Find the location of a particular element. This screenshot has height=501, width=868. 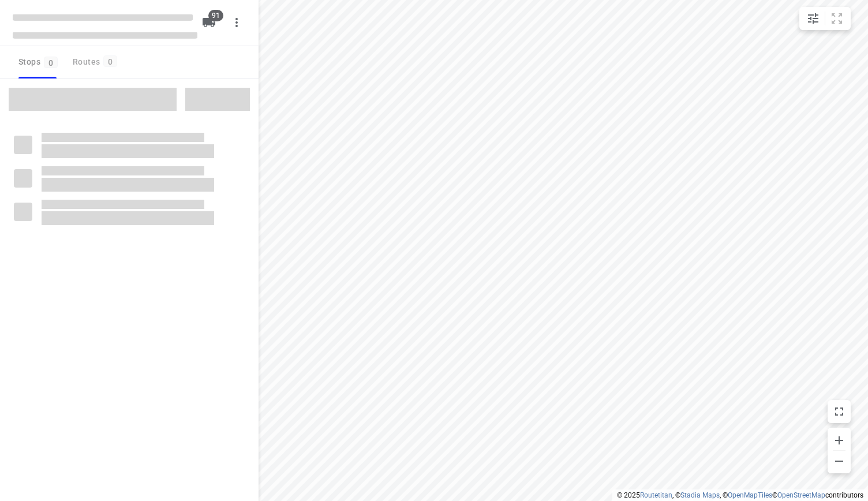

a: Routetitan is located at coordinates (656, 496).